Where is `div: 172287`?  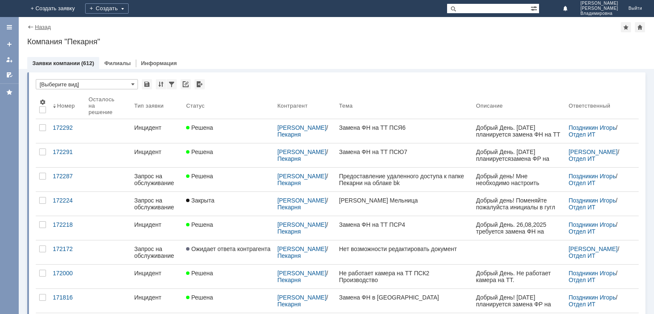 div: 172287 is located at coordinates (67, 176).